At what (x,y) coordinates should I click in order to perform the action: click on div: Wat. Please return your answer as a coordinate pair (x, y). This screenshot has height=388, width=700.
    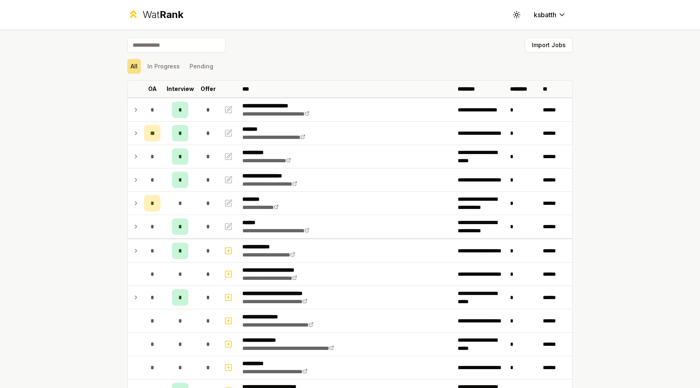
    Looking at the image, I should click on (163, 15).